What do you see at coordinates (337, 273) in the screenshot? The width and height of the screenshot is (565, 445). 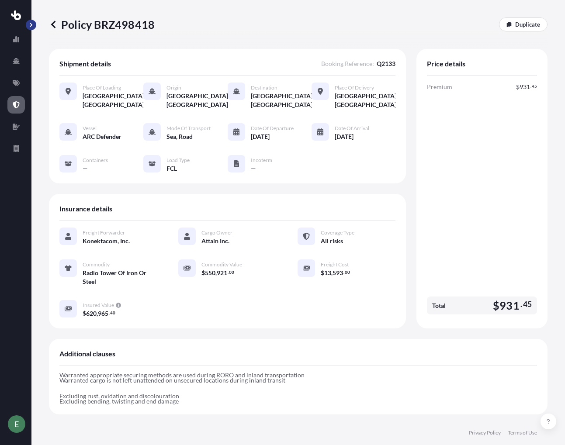 I see `span: 593` at bounding box center [337, 273].